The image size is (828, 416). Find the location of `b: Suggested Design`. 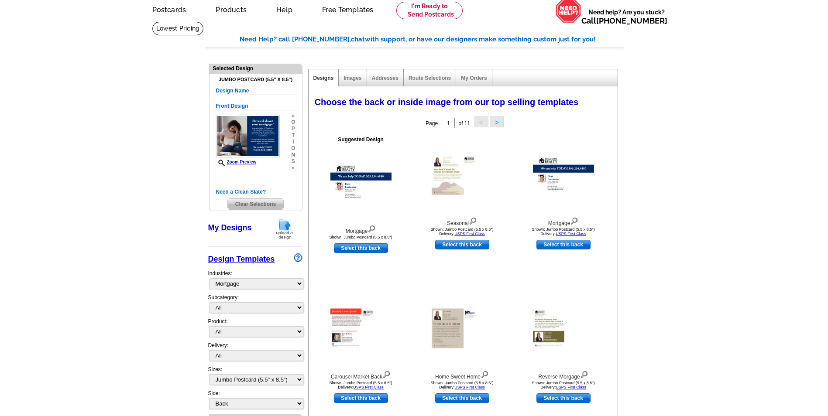

b: Suggested Design is located at coordinates (360, 140).